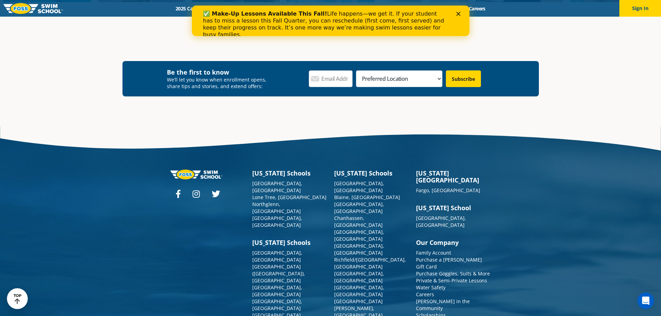  Describe the element at coordinates (133, 19) in the screenshot. I see `div: Life happens—we get it. If your student has to miss a lesson this Fall Quarter, you can reschedul...` at that location.